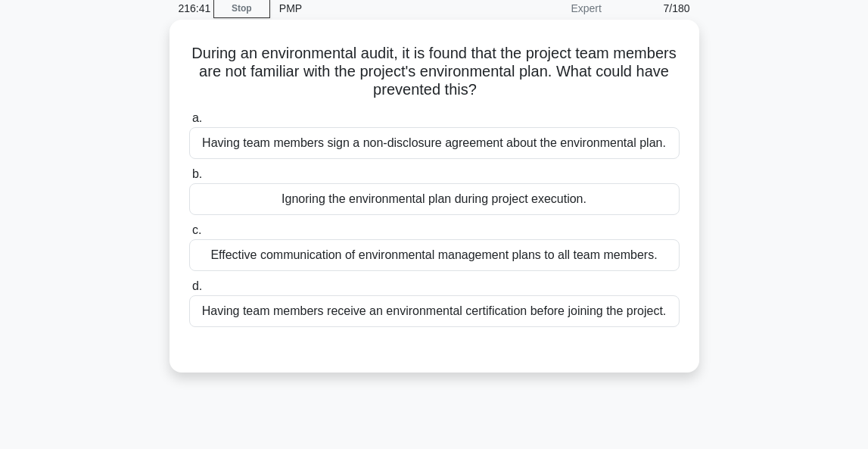  Describe the element at coordinates (435, 255) in the screenshot. I see `div: Effective communication of environmental management plans to all team members.` at that location.